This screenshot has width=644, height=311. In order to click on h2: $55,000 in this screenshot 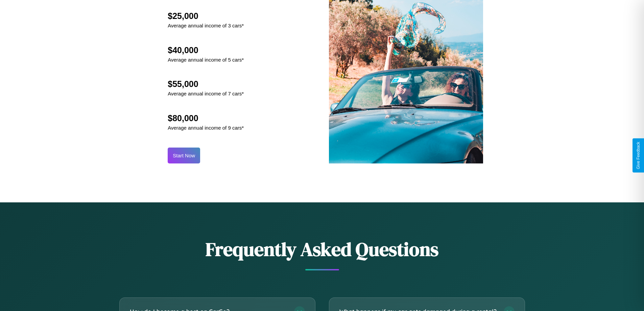, I will do `click(206, 84)`.